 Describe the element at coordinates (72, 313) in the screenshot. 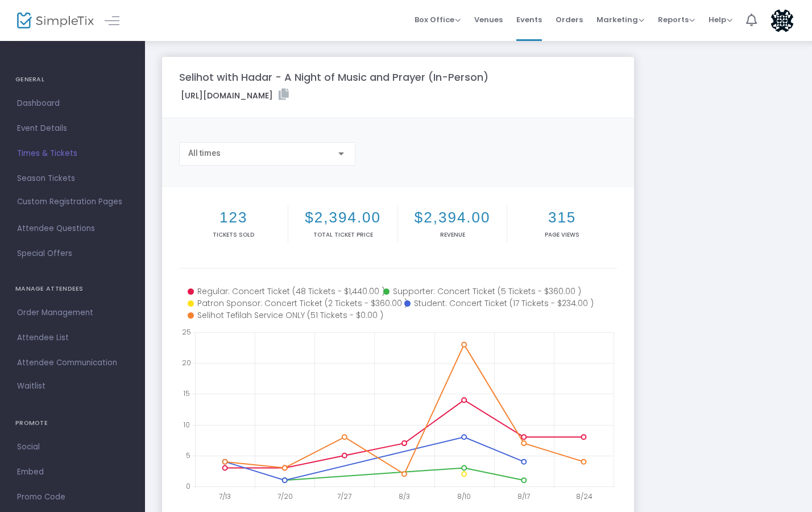

I see `span: Order Management` at that location.